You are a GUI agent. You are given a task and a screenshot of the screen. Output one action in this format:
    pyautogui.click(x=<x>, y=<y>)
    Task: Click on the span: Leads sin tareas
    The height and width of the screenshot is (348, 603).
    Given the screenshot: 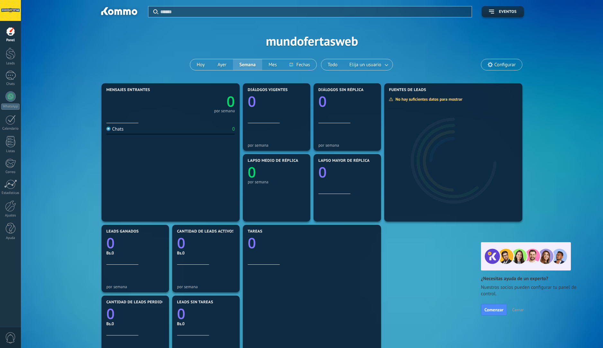 What is the action you would take?
    pyautogui.click(x=195, y=302)
    